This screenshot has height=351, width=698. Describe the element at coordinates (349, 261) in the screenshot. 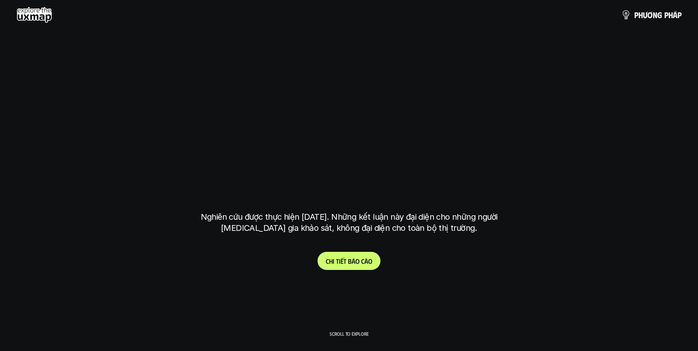

I see `a: Chitiếtbáocáo` at that location.